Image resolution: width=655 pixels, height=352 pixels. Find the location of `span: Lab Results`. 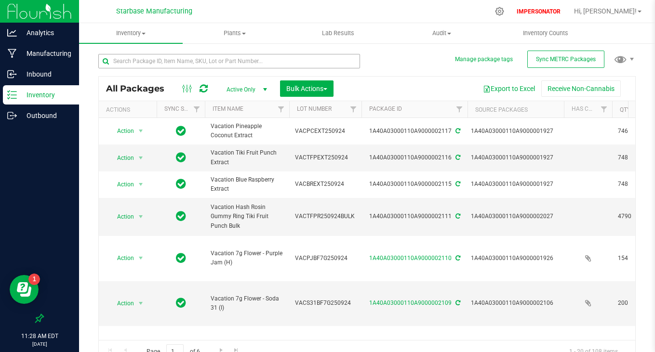

span: Lab Results is located at coordinates (338, 33).